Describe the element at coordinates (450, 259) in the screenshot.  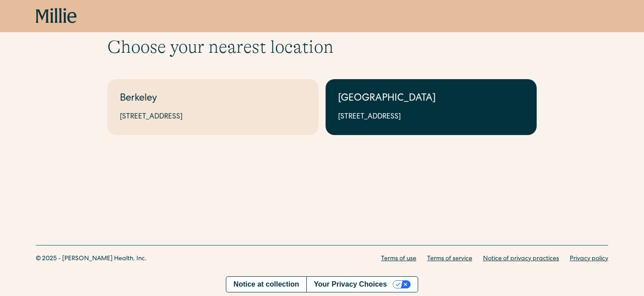
I see `a: Terms of service` at that location.